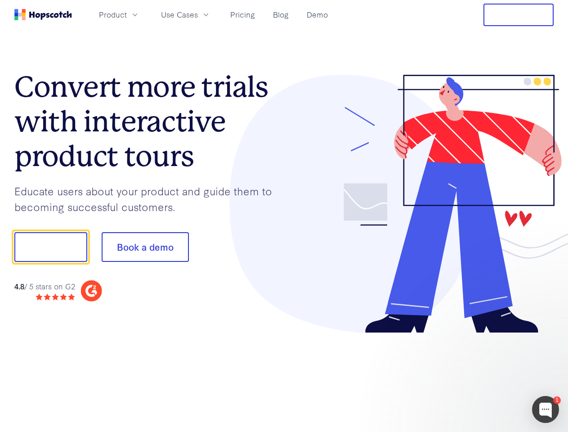  What do you see at coordinates (518, 15) in the screenshot?
I see `button: Free Trial` at bounding box center [518, 15].